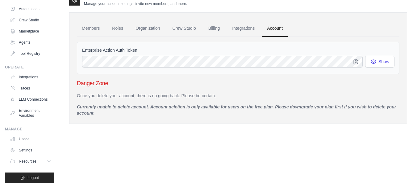  I want to click on button: Logout, so click(29, 177).